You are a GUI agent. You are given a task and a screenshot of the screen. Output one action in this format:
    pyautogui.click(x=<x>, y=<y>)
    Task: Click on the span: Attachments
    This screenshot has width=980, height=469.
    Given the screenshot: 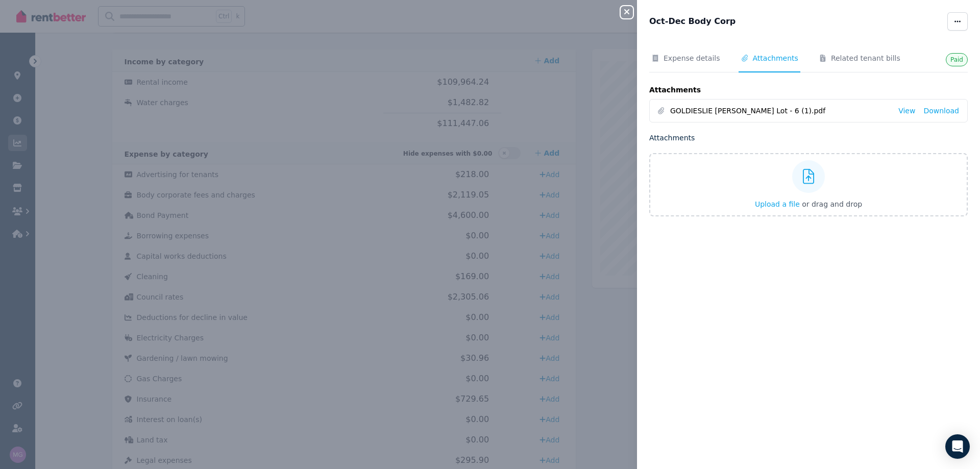 What is the action you would take?
    pyautogui.click(x=775, y=58)
    